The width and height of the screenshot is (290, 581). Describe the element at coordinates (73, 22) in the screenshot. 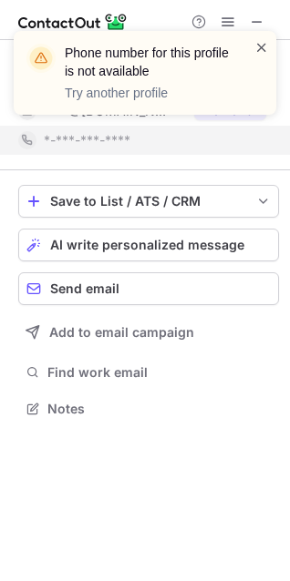

I see `img: ContactOut v5.3.10` at that location.